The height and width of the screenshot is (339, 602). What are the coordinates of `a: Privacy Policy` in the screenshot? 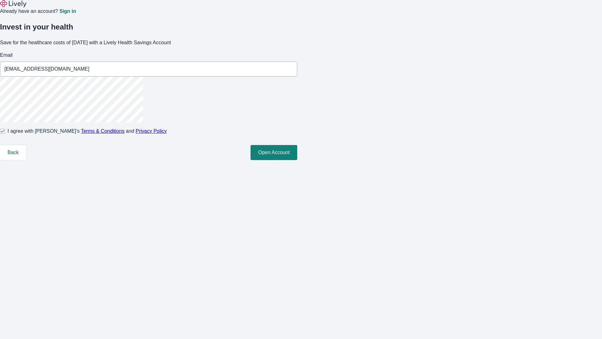 It's located at (151, 131).